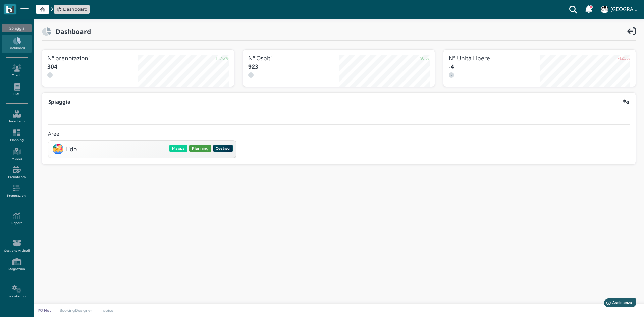 This screenshot has height=317, width=644. I want to click on b: Spiaggia, so click(59, 102).